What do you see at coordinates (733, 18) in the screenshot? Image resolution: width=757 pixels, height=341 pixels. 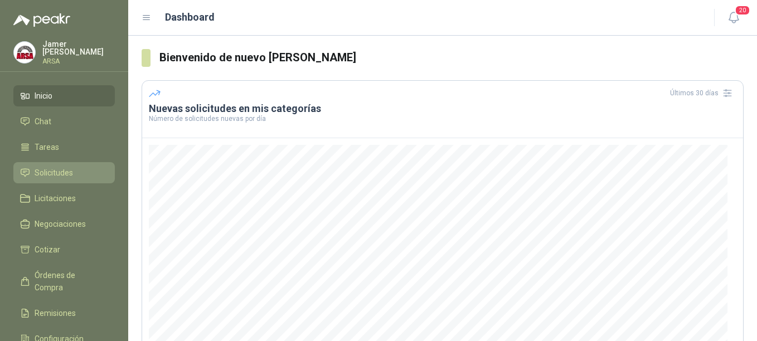 I see `button: 20` at bounding box center [733, 18].